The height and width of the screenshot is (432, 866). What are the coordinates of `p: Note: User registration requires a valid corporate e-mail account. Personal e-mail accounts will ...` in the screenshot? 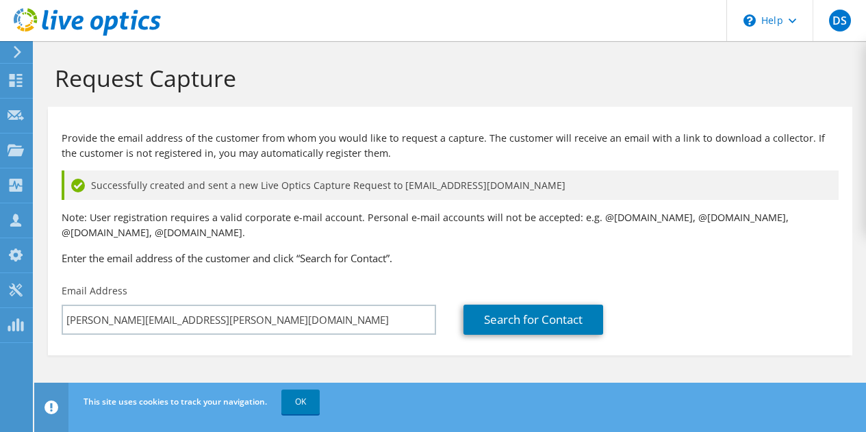 It's located at (450, 225).